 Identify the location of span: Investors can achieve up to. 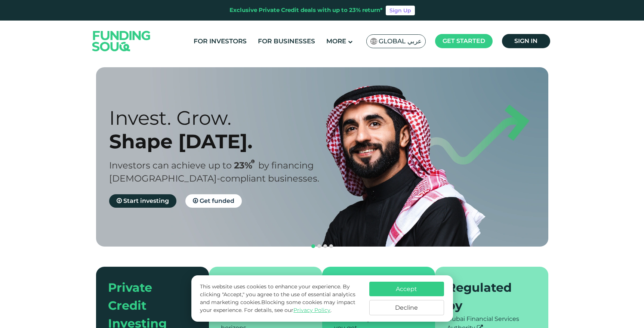
(171, 165).